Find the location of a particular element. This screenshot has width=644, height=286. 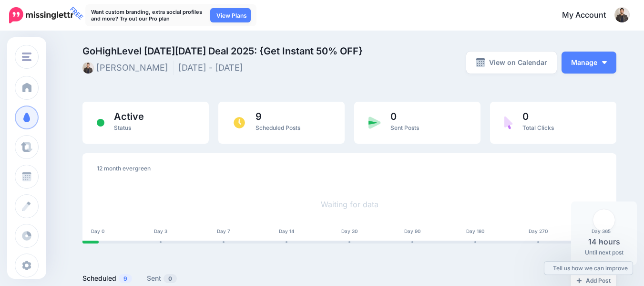

img: calendar-grey-darker.png is located at coordinates (481, 63).